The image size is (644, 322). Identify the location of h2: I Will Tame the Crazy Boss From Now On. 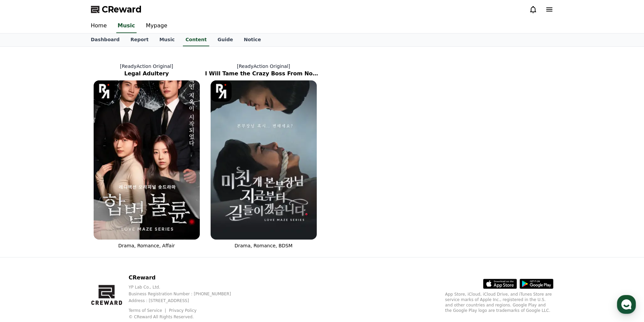
(264, 74).